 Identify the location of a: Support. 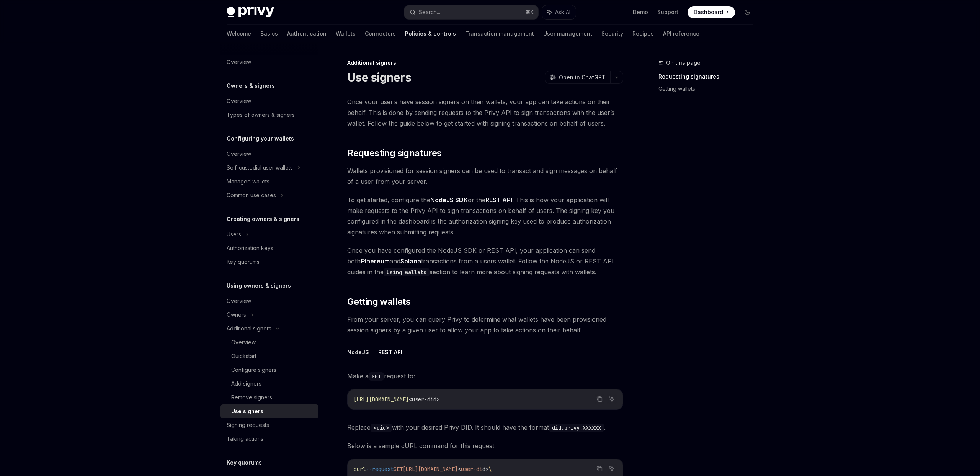
(668, 12).